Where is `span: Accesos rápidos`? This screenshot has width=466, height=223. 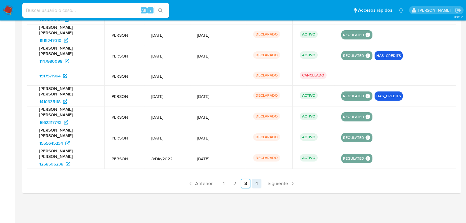 span: Accesos rápidos is located at coordinates (375, 10).